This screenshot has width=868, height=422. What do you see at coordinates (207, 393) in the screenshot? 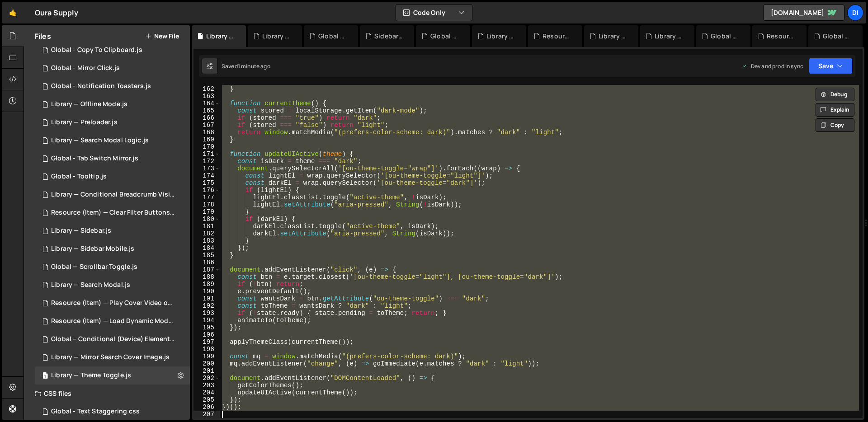
I see `div: 204` at bounding box center [207, 393].